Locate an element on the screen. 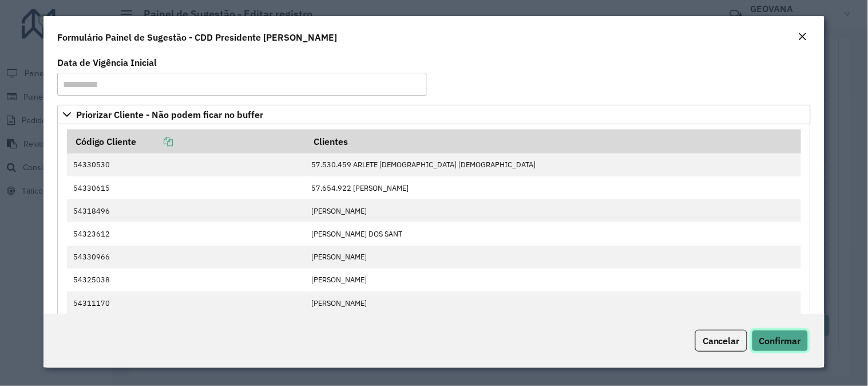  button: Close is located at coordinates (803, 37).